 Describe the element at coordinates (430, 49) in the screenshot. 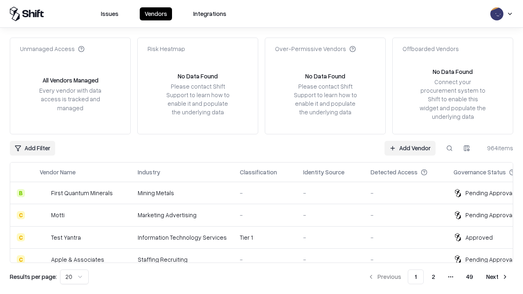

I see `div: Offboarded Vendors` at that location.